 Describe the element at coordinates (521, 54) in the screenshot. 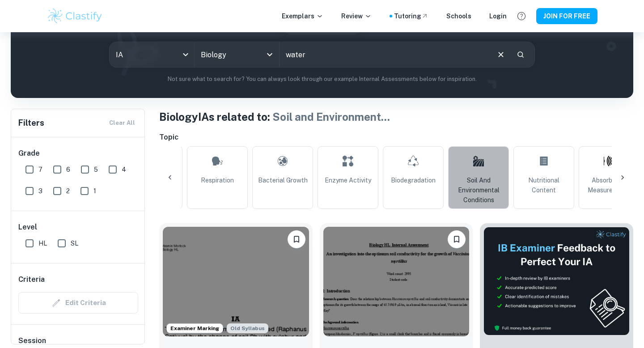

I see `button: Search` at that location.